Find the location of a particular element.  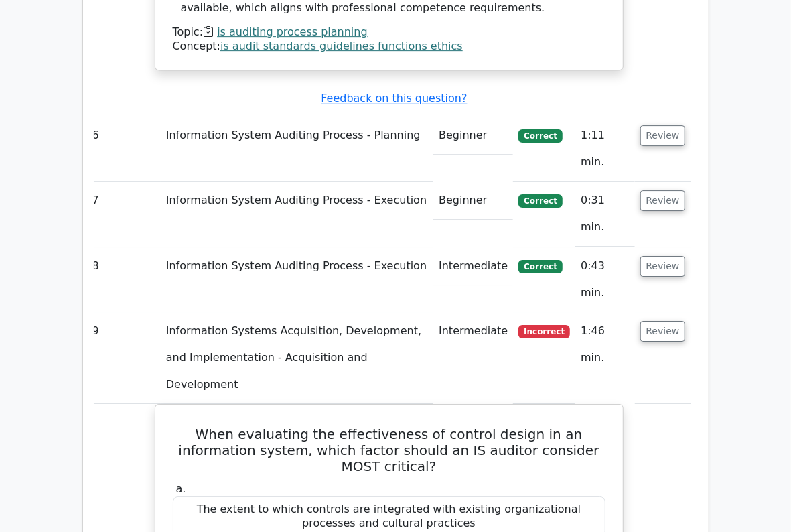

td: Information System Auditing Process - Planning is located at coordinates (297, 149).